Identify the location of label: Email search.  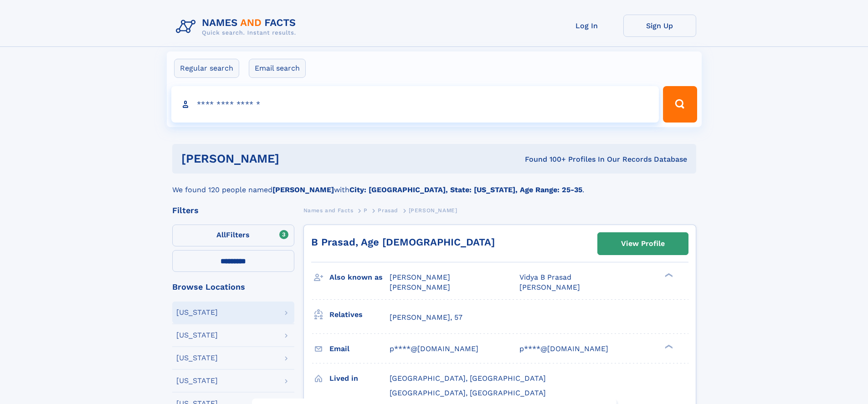
(277, 68).